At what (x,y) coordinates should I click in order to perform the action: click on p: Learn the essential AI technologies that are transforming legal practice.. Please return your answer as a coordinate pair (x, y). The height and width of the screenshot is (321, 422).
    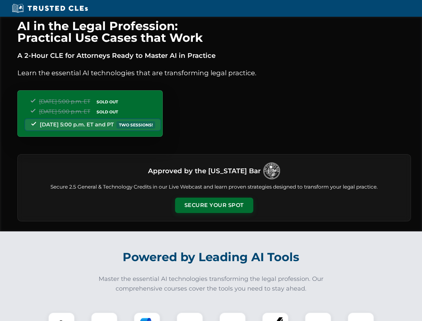
    Looking at the image, I should click on (214, 73).